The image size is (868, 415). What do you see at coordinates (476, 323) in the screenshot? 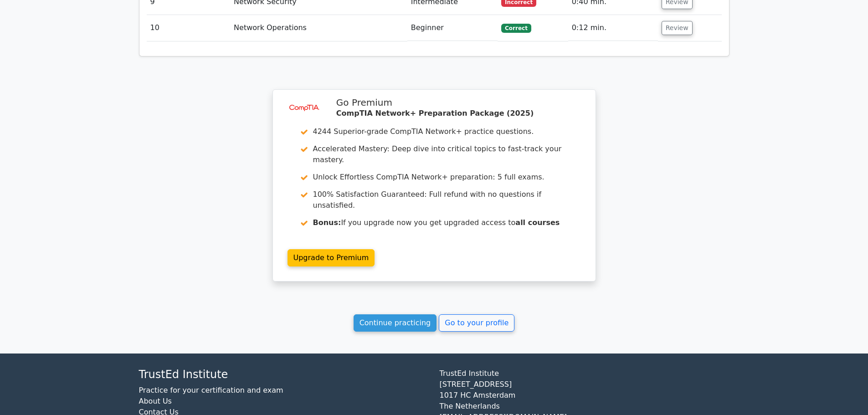
I see `a: Go to your profile` at bounding box center [476, 323].